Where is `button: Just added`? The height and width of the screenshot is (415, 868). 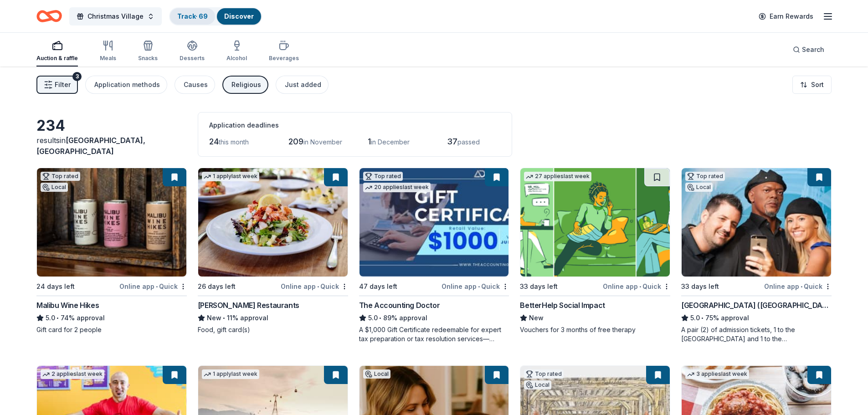 button: Just added is located at coordinates (302, 85).